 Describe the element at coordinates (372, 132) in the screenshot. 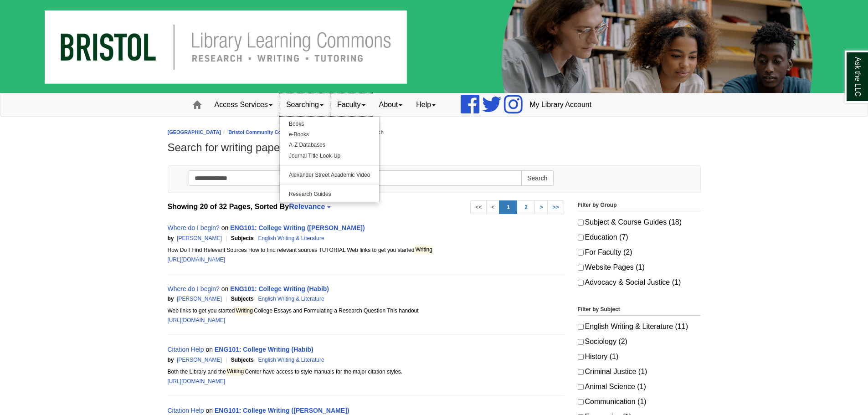

I see `li: Search` at that location.